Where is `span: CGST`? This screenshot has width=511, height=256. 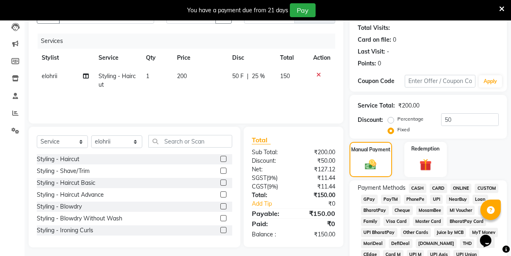
span: CGST is located at coordinates (259, 186).